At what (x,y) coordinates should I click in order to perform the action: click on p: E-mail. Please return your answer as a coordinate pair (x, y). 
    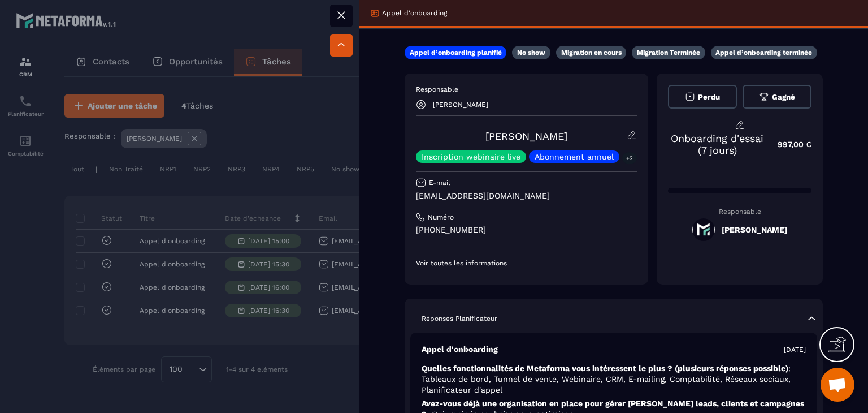
    Looking at the image, I should click on (439, 183).